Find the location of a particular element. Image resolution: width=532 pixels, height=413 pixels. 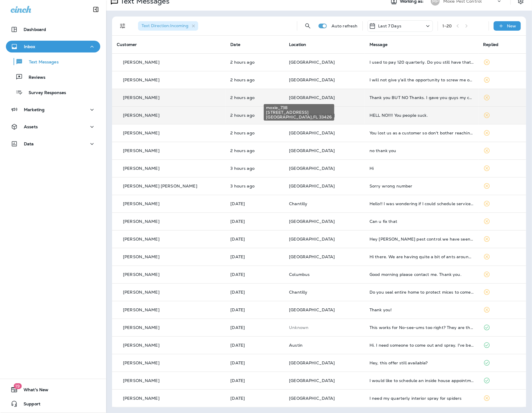

p: Last 7 Days is located at coordinates (390, 26).